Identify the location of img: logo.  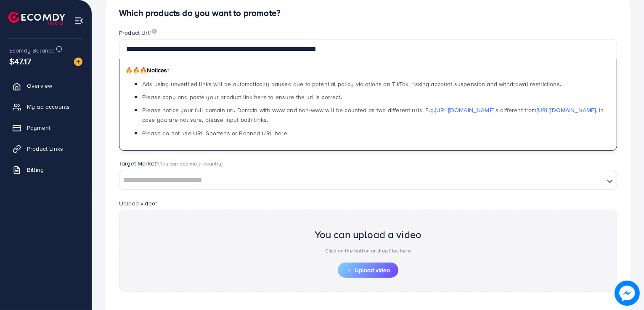
(37, 18).